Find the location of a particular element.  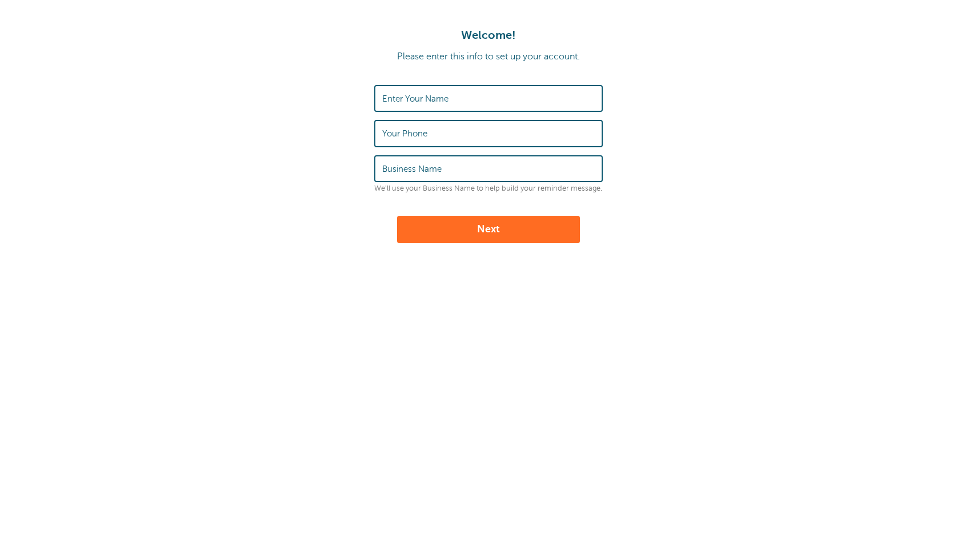

button: Next is located at coordinates (488, 229).